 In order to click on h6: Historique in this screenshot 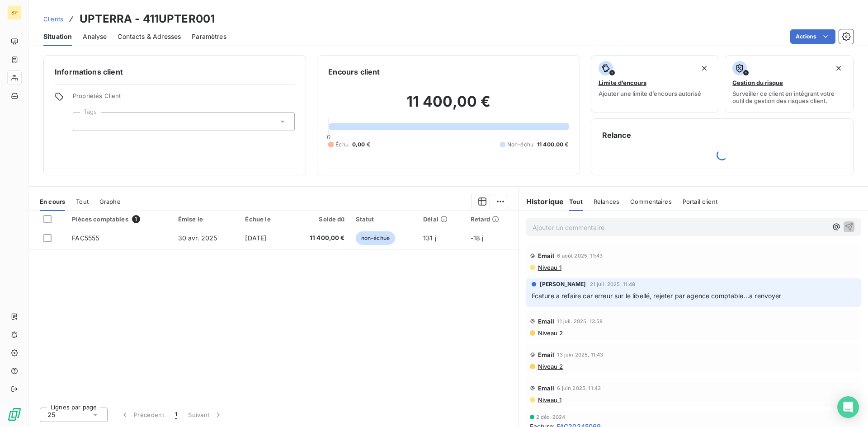, I will do `click(542, 201)`.